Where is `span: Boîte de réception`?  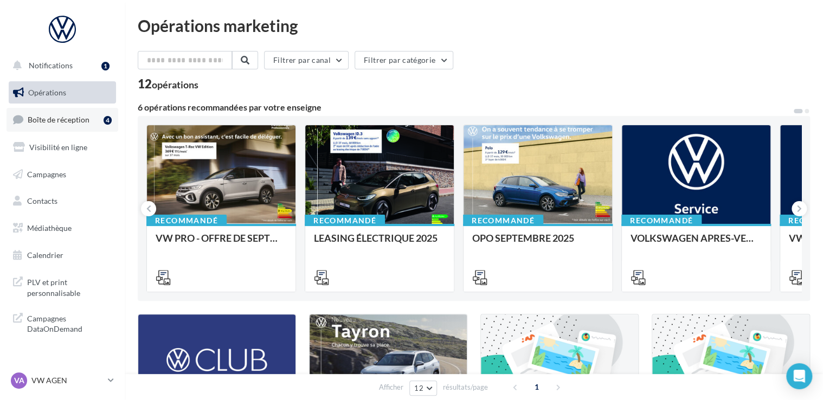
span: Boîte de réception is located at coordinates (59, 119).